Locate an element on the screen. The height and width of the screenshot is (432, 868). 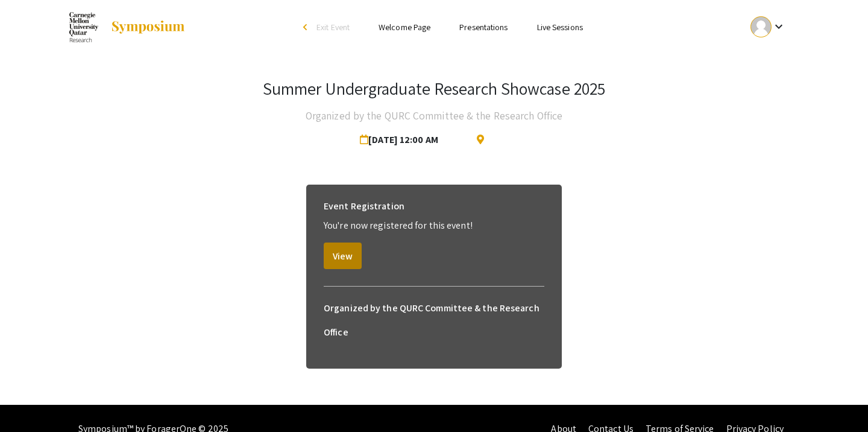
button: View is located at coordinates (343, 256).